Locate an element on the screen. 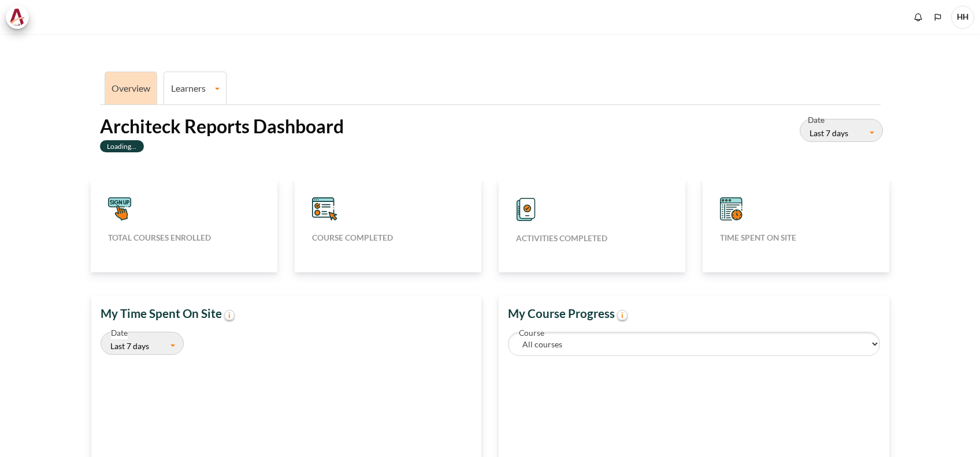  a: Overview is located at coordinates (130, 88).